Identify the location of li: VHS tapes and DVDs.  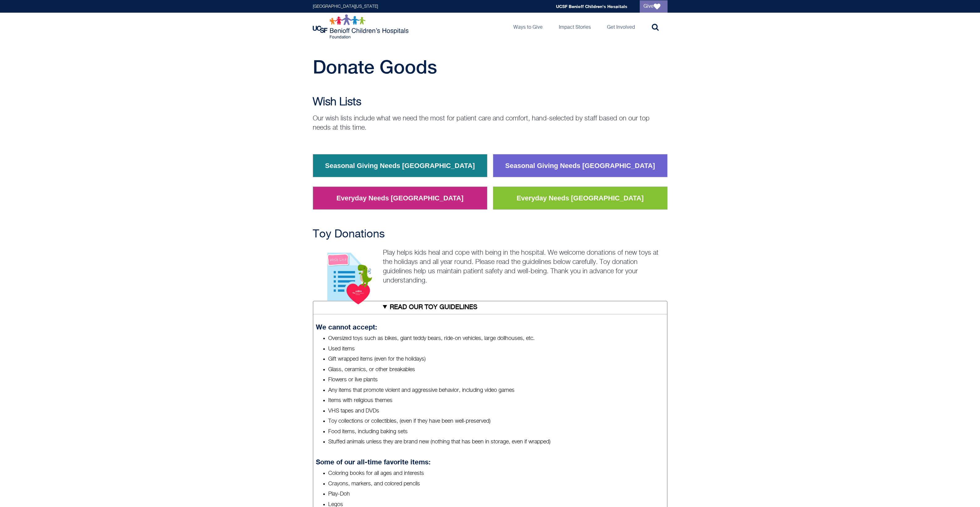
(496, 411).